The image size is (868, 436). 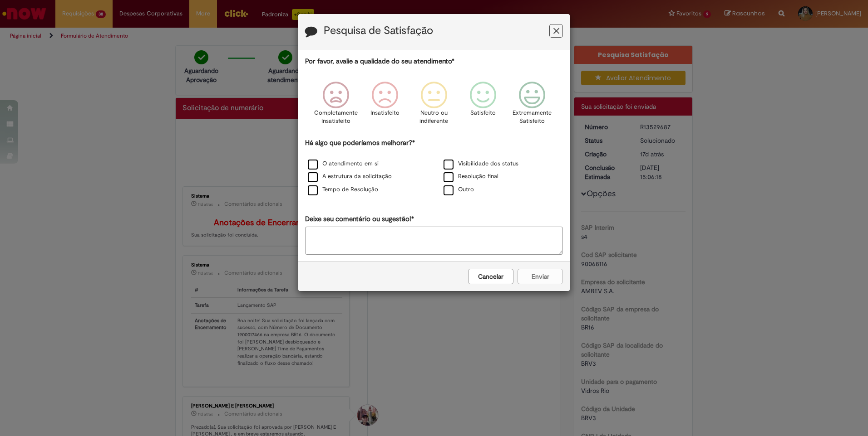 I want to click on p: Neutro ou indiferente, so click(x=434, y=117).